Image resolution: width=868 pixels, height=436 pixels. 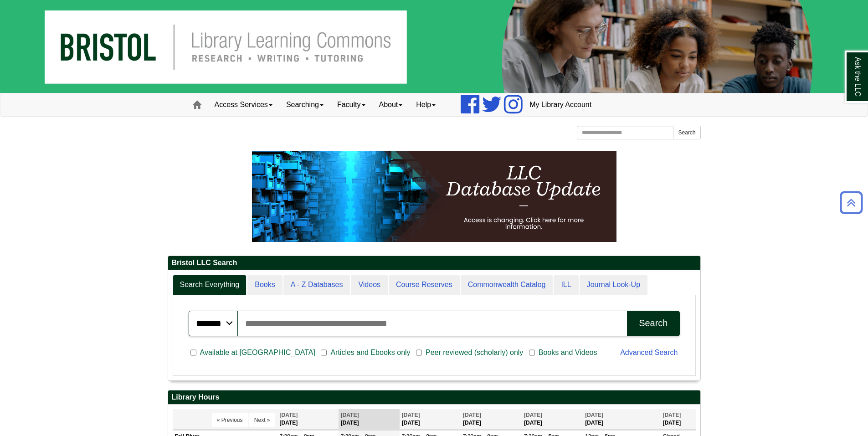 I want to click on a: Faculty, so click(x=352, y=105).